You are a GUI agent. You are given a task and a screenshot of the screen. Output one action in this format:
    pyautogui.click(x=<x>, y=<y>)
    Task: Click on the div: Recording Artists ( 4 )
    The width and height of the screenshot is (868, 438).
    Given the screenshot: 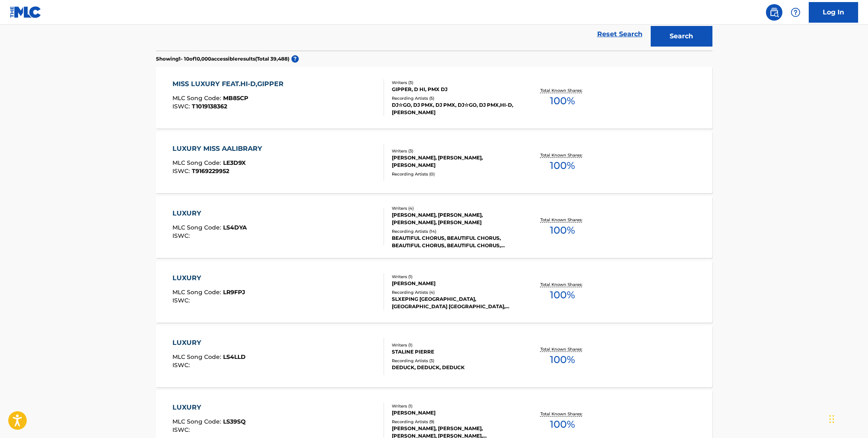 What is the action you would take?
    pyautogui.click(x=454, y=292)
    